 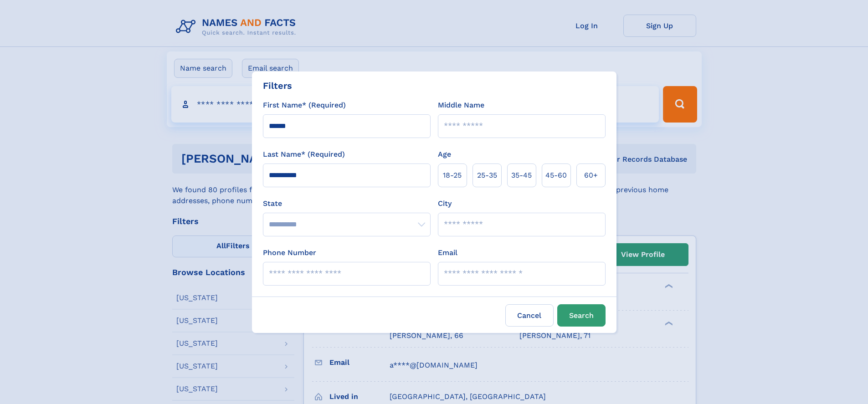 What do you see at coordinates (444, 154) in the screenshot?
I see `label: Age` at bounding box center [444, 154].